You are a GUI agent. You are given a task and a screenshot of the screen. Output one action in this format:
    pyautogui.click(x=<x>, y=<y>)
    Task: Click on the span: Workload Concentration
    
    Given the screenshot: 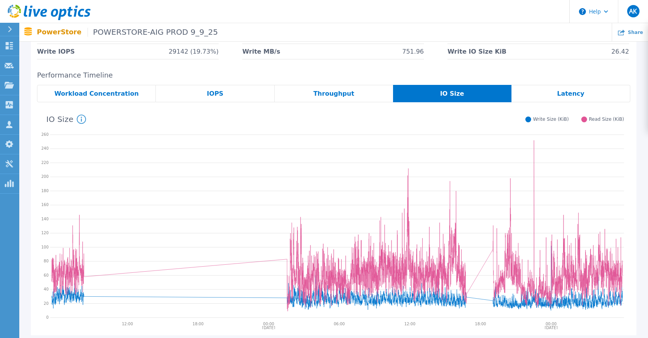 What is the action you would take?
    pyautogui.click(x=96, y=94)
    